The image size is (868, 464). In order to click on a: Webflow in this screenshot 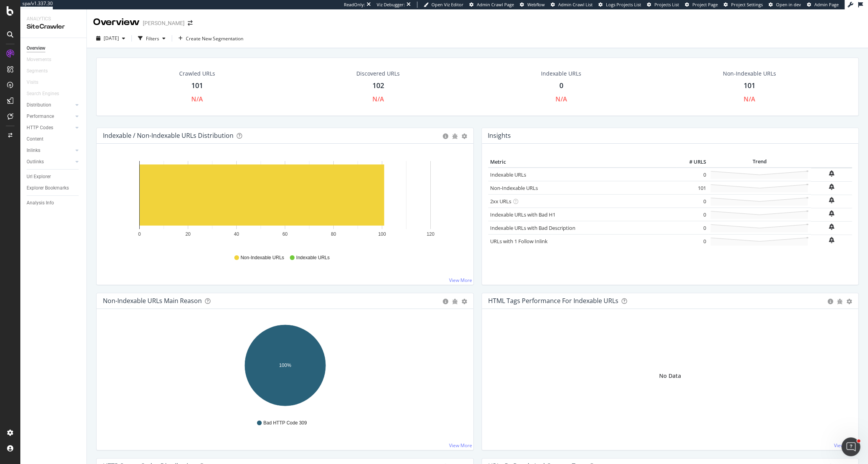, I will do `click(532, 5)`.